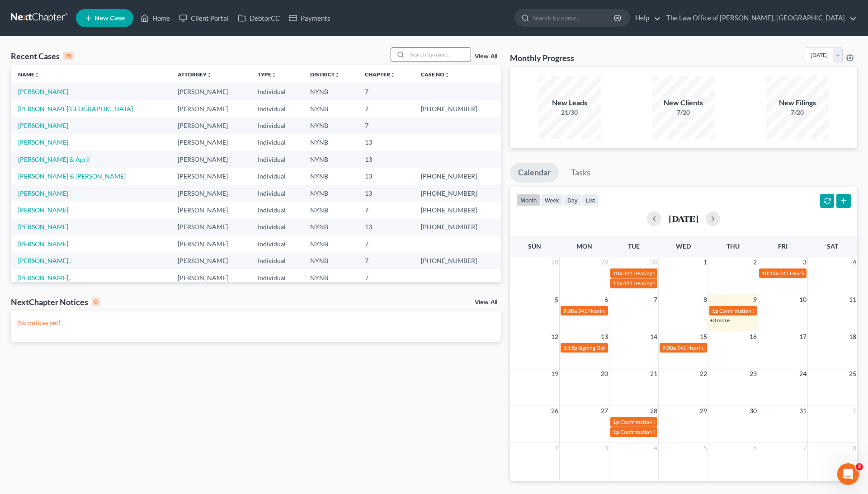 This screenshot has width=868, height=494. Describe the element at coordinates (581, 172) in the screenshot. I see `a: Tasks` at that location.